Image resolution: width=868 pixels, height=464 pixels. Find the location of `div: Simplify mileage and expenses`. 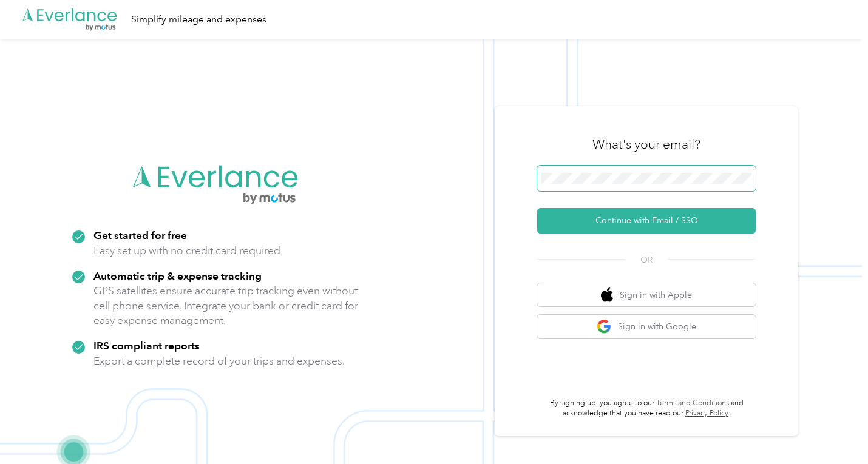

div: Simplify mileage and expenses is located at coordinates (199, 19).